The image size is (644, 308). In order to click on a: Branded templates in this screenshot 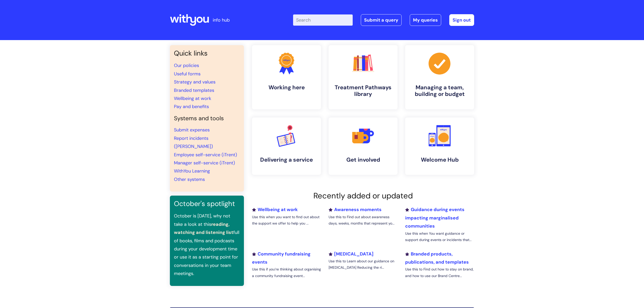, I will do `click(194, 90)`.